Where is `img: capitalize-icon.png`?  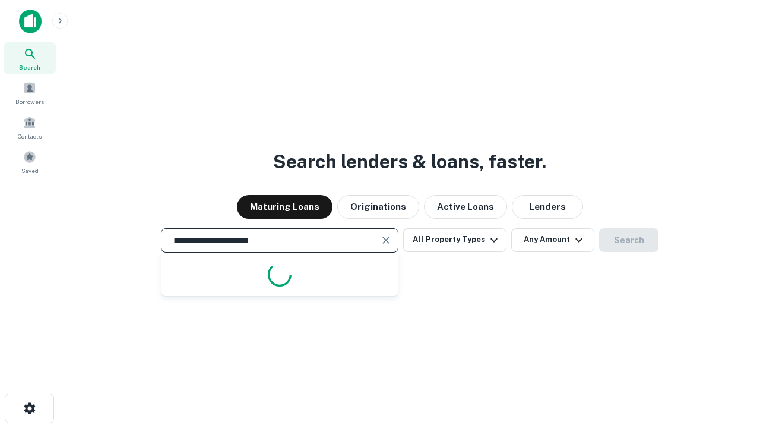 img: capitalize-icon.png is located at coordinates (30, 21).